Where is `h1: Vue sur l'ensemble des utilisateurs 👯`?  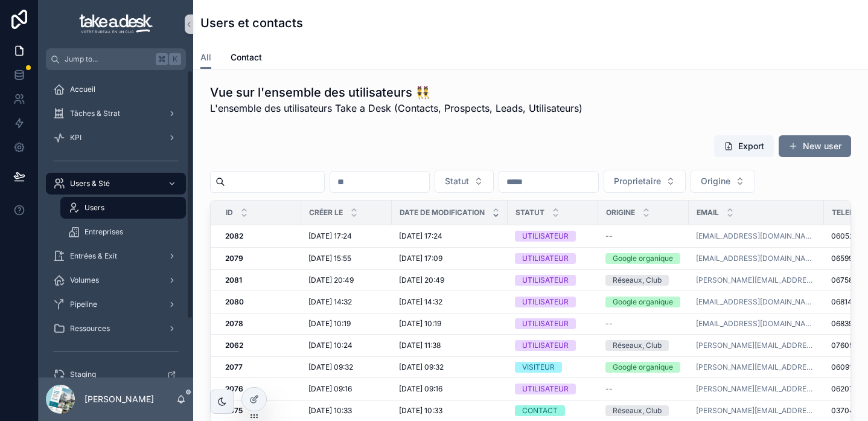
h1: Vue sur l'ensemble des utilisateurs 👯 is located at coordinates (396, 93).